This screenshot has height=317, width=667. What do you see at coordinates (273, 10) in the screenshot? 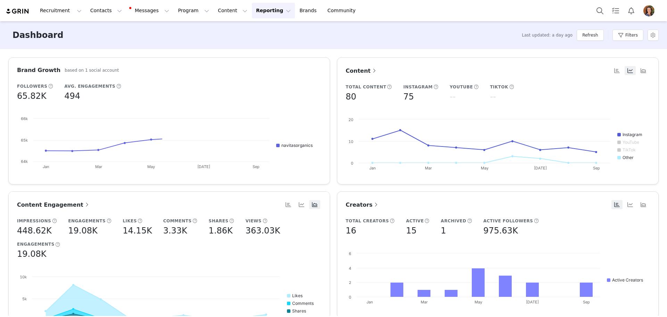
I see `button: Reporting` at bounding box center [273, 10].